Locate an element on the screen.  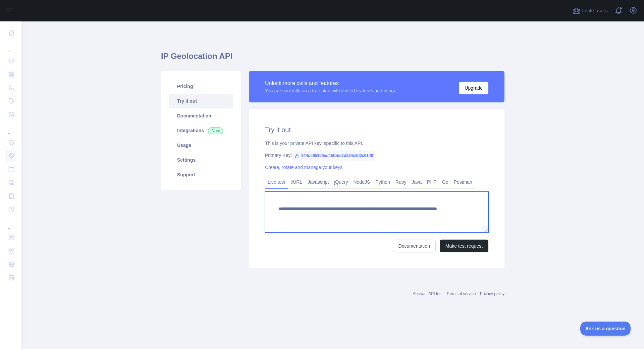
a: Javascript is located at coordinates (318, 182).